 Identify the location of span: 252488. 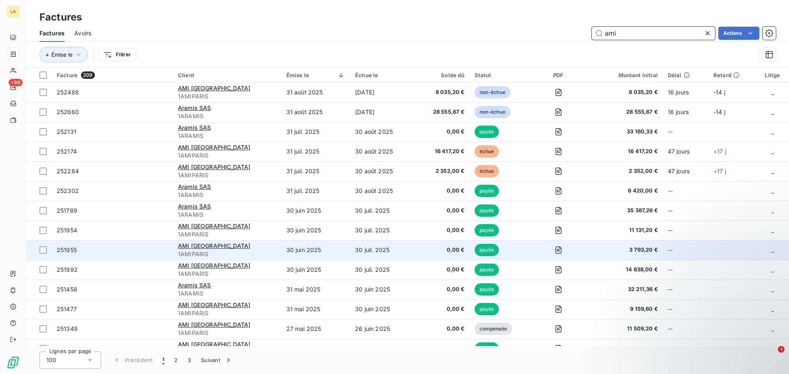
(68, 92).